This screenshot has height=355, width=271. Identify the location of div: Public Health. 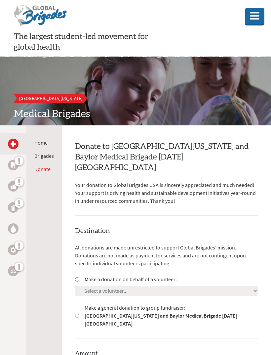
(13, 207).